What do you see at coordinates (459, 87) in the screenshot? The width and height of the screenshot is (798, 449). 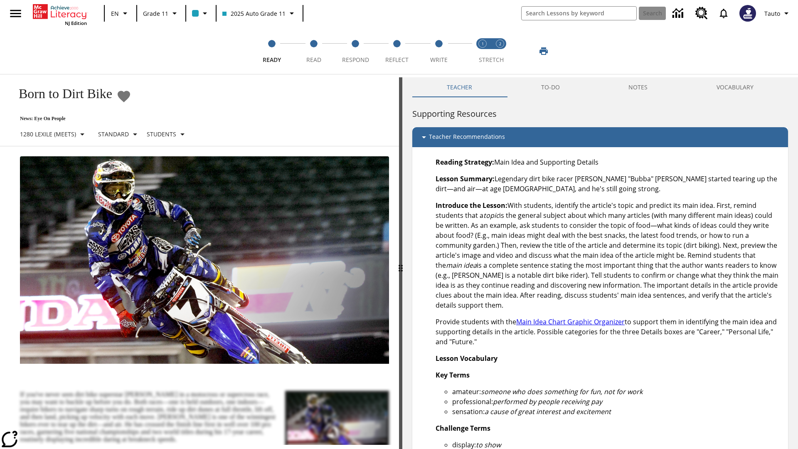 I see `button: Teacher` at bounding box center [459, 87].